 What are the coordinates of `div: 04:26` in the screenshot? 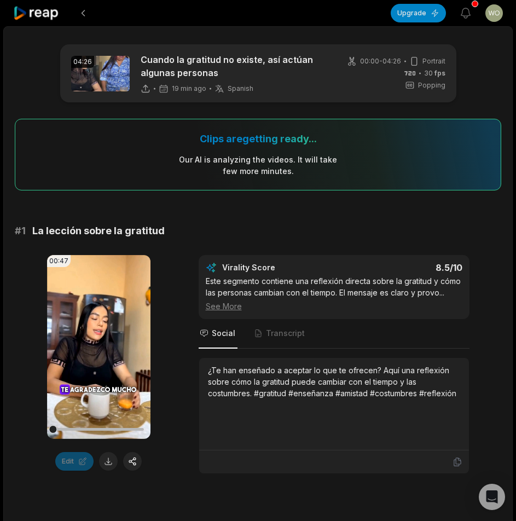 It's located at (83, 62).